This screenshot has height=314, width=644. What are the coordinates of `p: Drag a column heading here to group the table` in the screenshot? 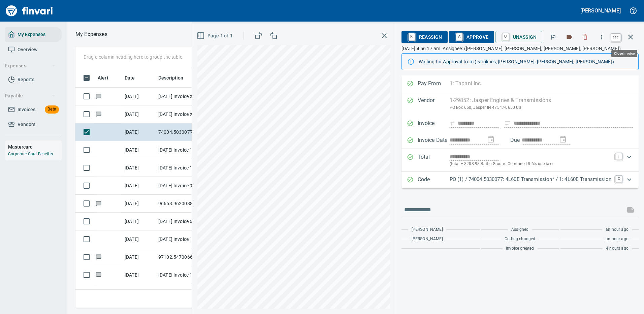 It's located at (133, 57).